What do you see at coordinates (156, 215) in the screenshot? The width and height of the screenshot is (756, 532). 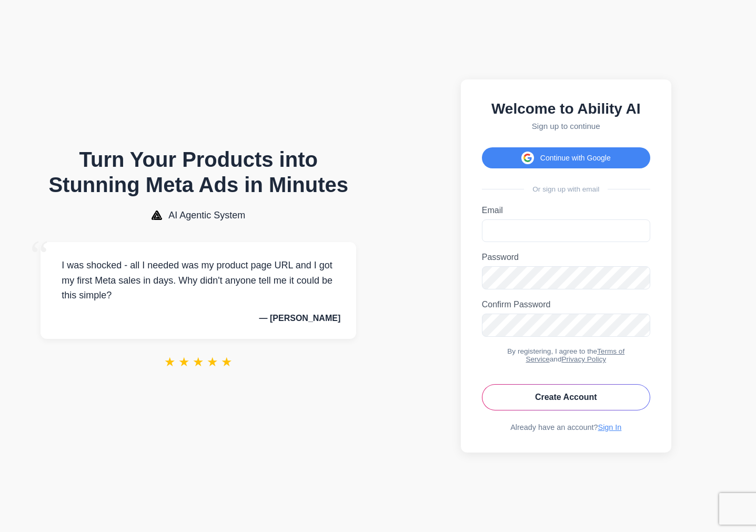 I see `img: AI Agentic System Logo` at bounding box center [156, 215].